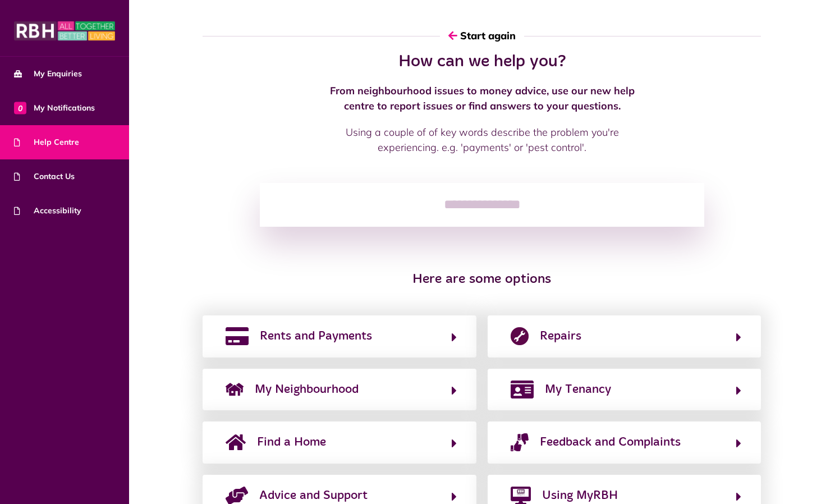  What do you see at coordinates (48, 211) in the screenshot?
I see `span: Accessibility` at bounding box center [48, 211].